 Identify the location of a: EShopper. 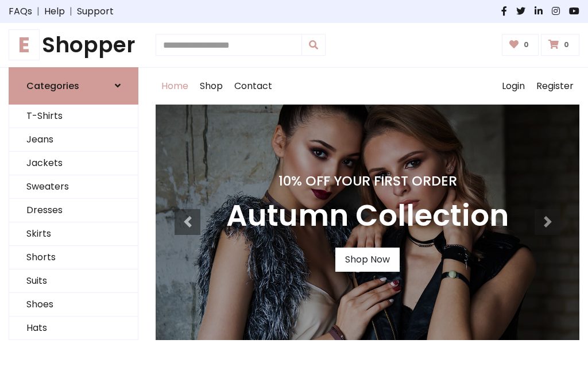
(73, 45).